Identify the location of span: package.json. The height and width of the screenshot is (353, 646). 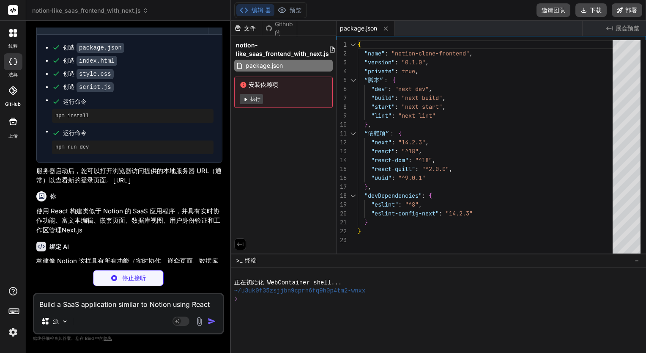
(359, 28).